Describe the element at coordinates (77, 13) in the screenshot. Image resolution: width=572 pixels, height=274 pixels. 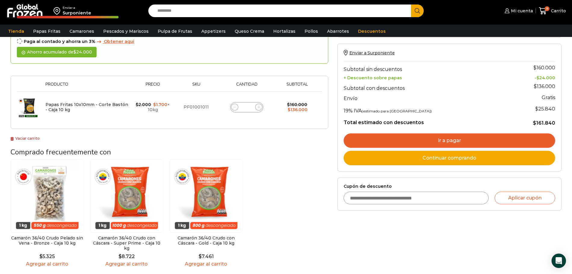
I see `div: Surponiente` at that location.